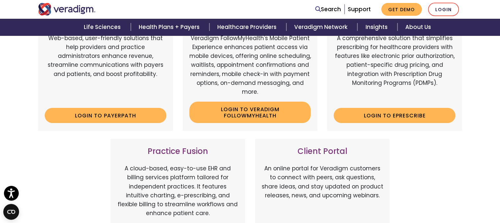  I want to click on a: Veradigm Network, so click(322, 27).